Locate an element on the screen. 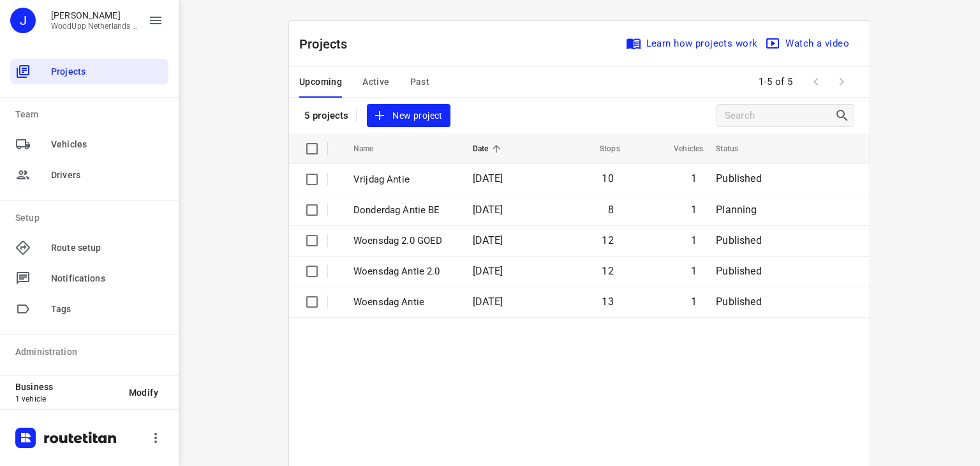  p: Donderdag Antie BE is located at coordinates (403, 210).